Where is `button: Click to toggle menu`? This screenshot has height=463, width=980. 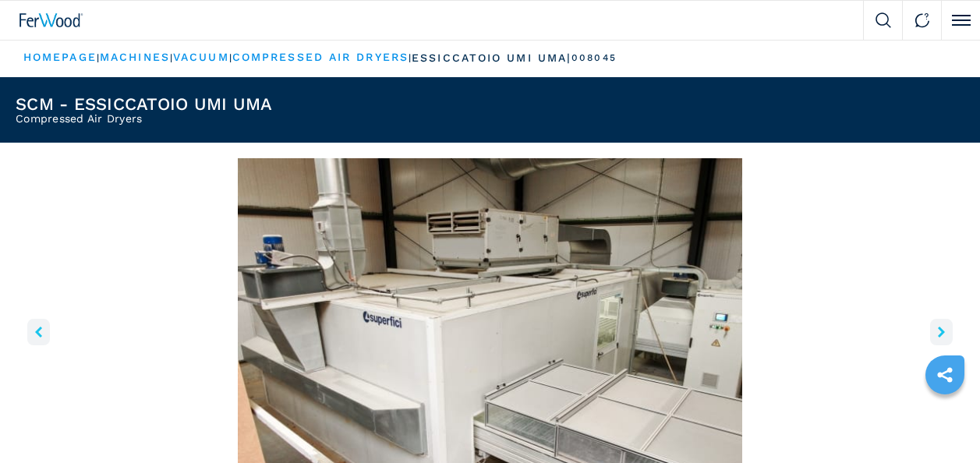 button: Click to toggle menu is located at coordinates (960, 20).